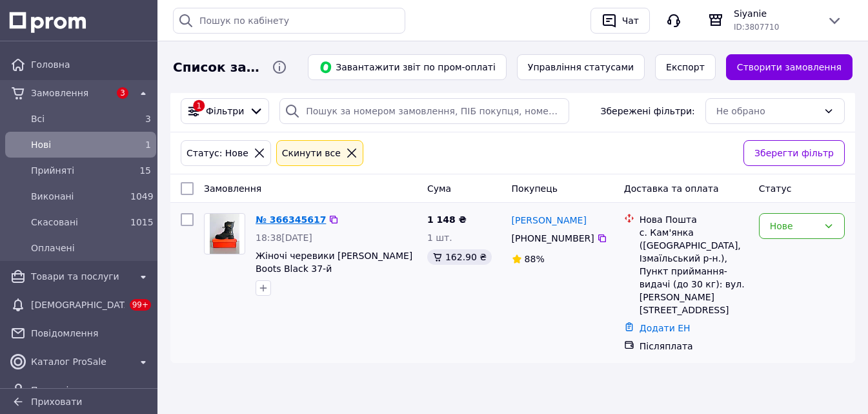 The width and height of the screenshot is (868, 414). I want to click on span: Нові, so click(78, 145).